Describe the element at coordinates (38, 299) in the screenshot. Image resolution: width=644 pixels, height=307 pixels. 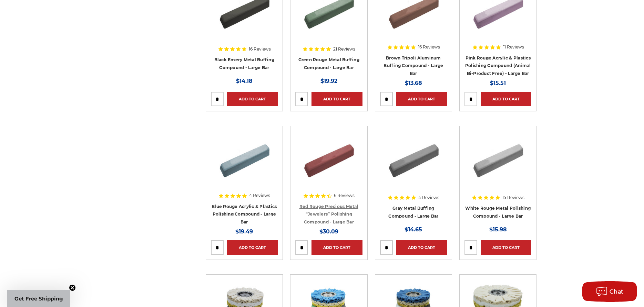
I see `div: Get Free ShippingClose teaser` at that location.